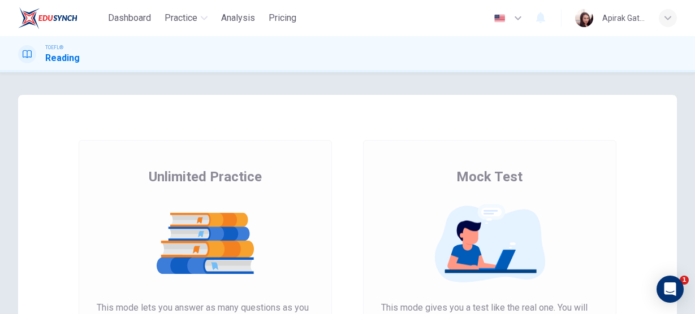 Image resolution: width=695 pixels, height=314 pixels. What do you see at coordinates (205, 177) in the screenshot?
I see `span: Unlimited Practice` at bounding box center [205, 177].